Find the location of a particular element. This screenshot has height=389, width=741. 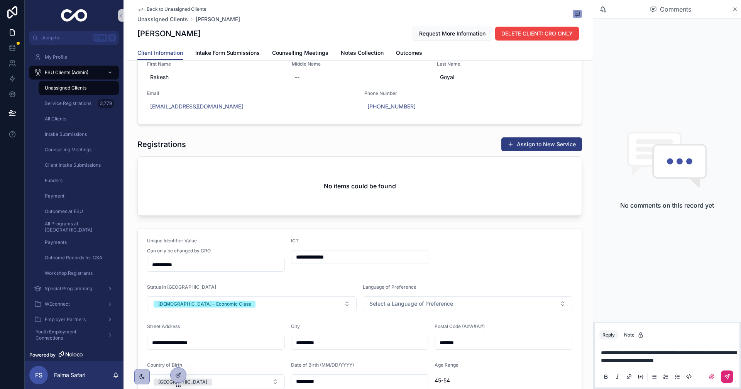

span: Powered by is located at coordinates (42, 355).